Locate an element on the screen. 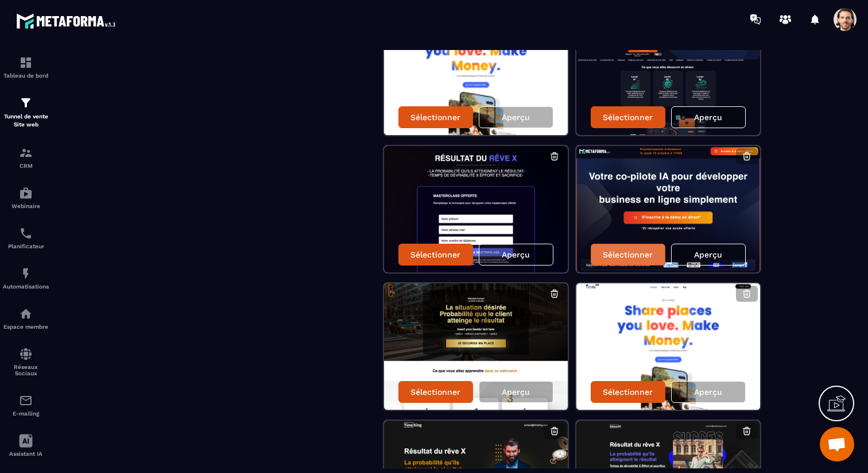  img: email is located at coordinates (26, 401).